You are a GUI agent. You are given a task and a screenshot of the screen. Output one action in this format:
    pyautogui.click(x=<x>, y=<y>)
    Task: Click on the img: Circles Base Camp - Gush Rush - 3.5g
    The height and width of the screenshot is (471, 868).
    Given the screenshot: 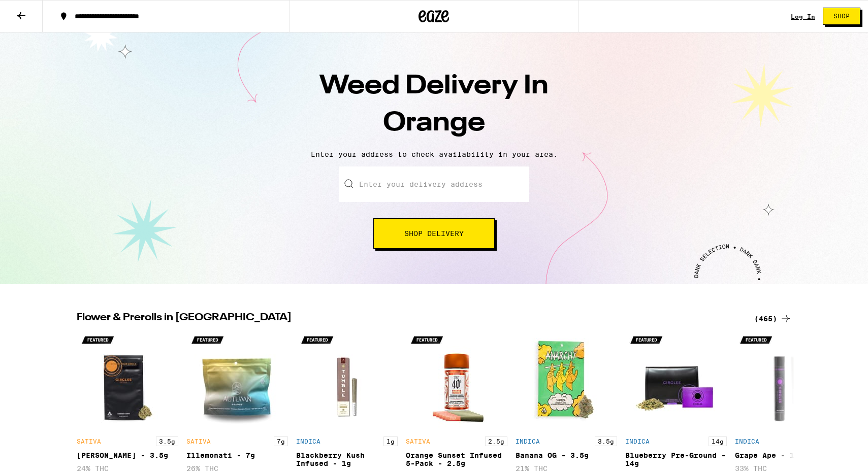 What is the action you would take?
    pyautogui.click(x=128, y=381)
    